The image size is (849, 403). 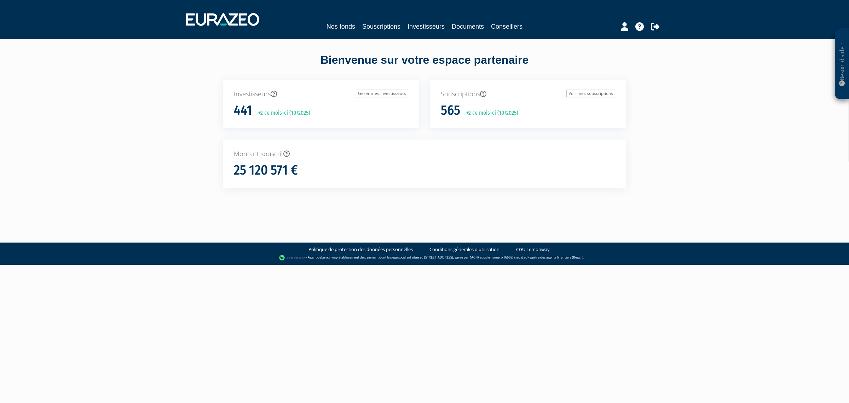 I want to click on a: Conditions générales d'utilisation, so click(x=465, y=249).